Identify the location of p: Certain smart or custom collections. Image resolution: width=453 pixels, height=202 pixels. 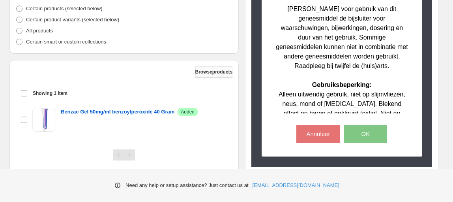
(66, 42).